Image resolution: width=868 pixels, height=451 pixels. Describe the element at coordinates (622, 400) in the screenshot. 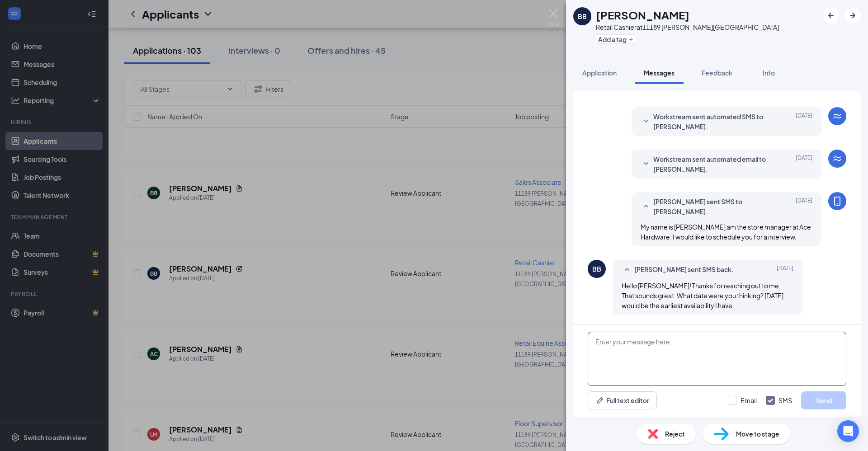

I see `button: Full text editorPen` at that location.